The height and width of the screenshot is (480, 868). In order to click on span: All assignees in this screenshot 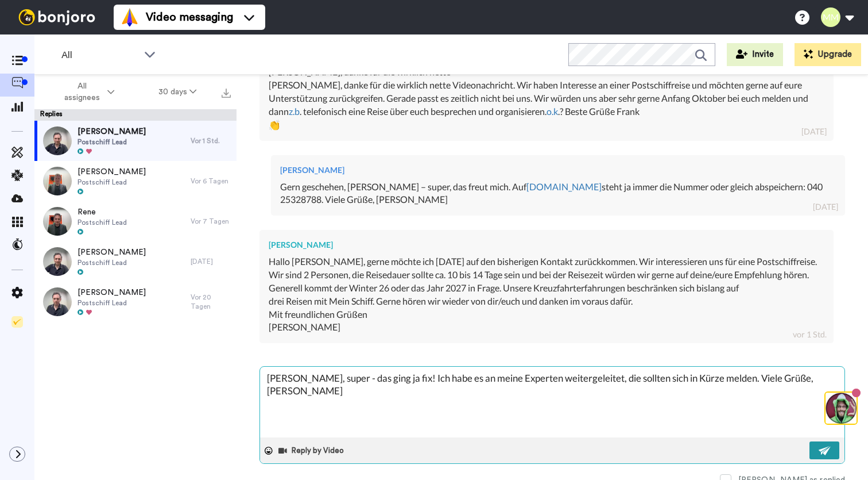, I will do `click(81, 92)`.